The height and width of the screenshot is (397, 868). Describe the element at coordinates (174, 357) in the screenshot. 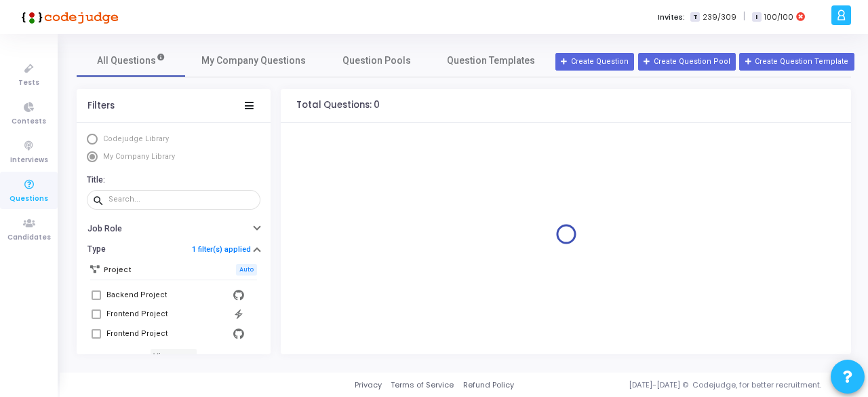

I see `h6: View more` at that location.